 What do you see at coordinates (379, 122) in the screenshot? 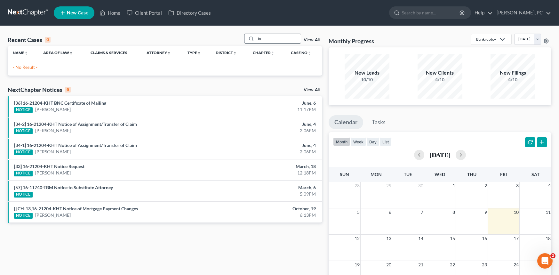
I see `a: Tasks` at bounding box center [379, 122].